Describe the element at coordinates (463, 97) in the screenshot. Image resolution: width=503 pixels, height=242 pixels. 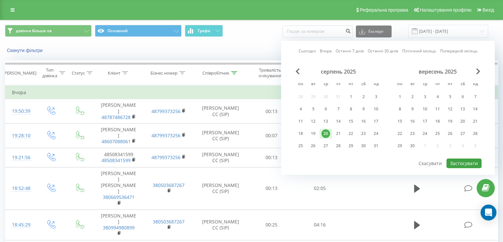
I see `div: 6` at that location.